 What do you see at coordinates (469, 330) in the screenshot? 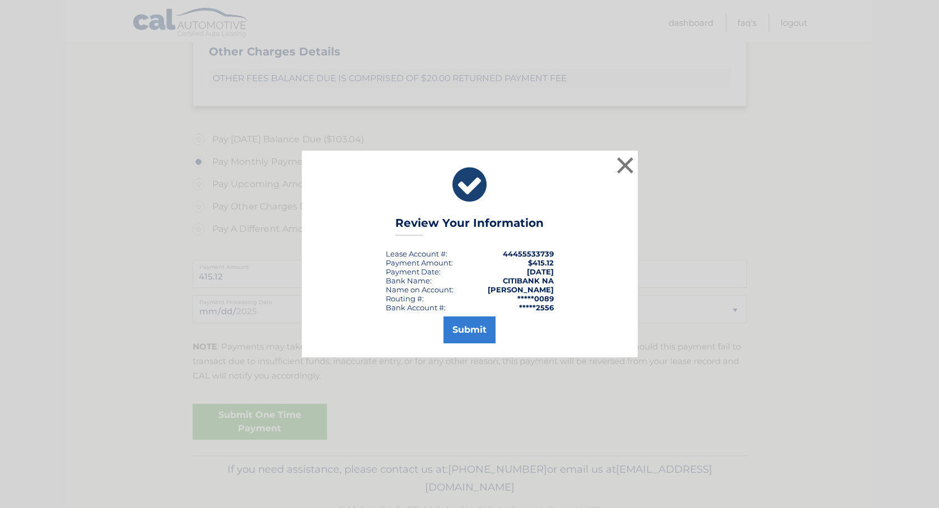
I see `button: Submit` at bounding box center [469, 330].